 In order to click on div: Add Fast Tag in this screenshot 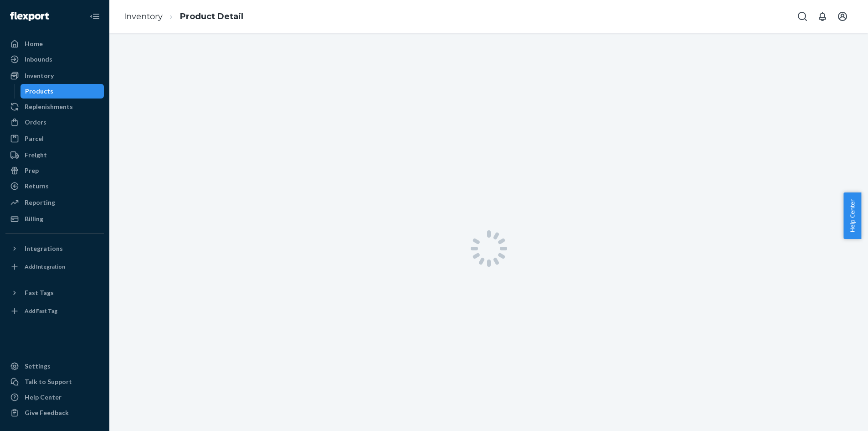, I will do `click(41, 310)`.